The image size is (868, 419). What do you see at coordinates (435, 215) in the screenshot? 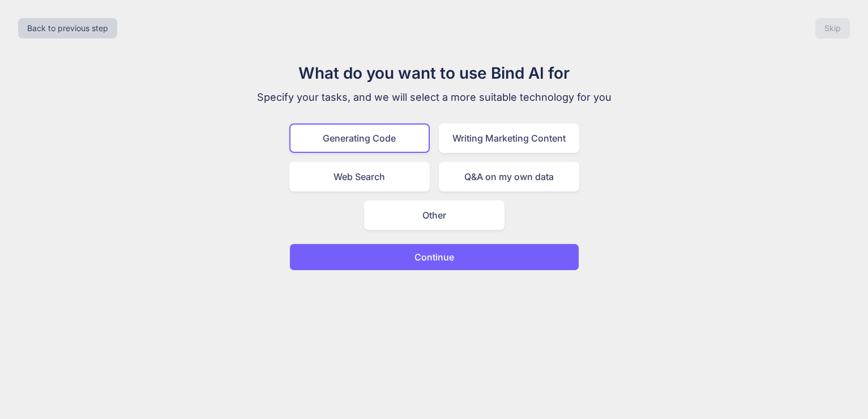
I see `div: Other` at bounding box center [435, 215].